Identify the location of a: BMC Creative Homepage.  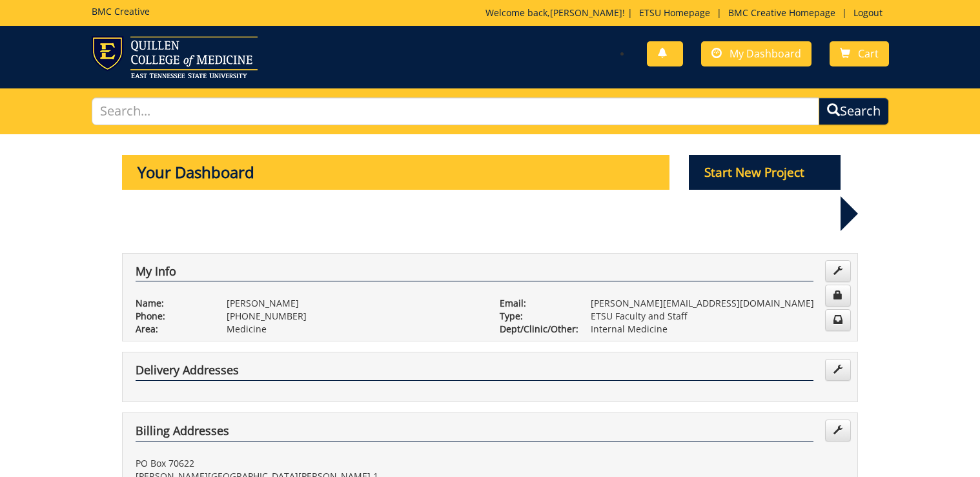
(781, 12).